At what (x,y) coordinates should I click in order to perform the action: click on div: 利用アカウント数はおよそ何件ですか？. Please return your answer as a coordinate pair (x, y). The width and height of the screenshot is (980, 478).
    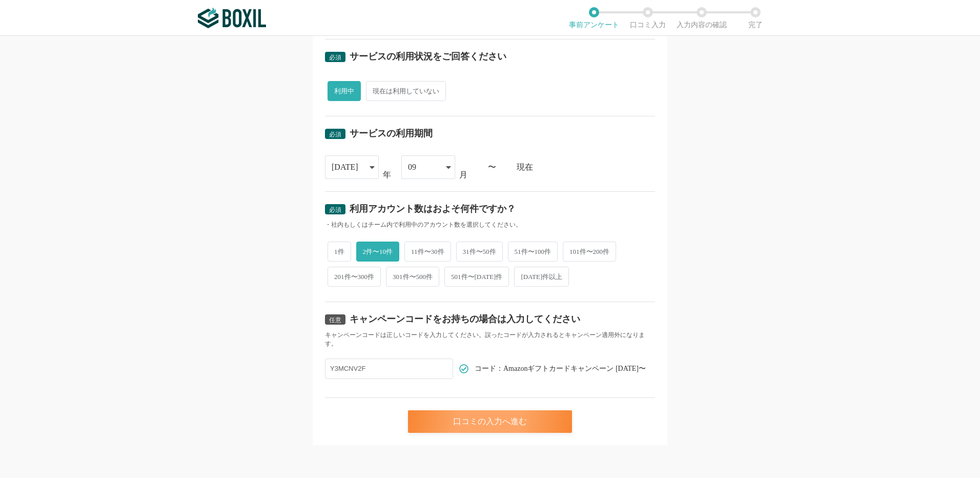
    Looking at the image, I should click on (433, 209).